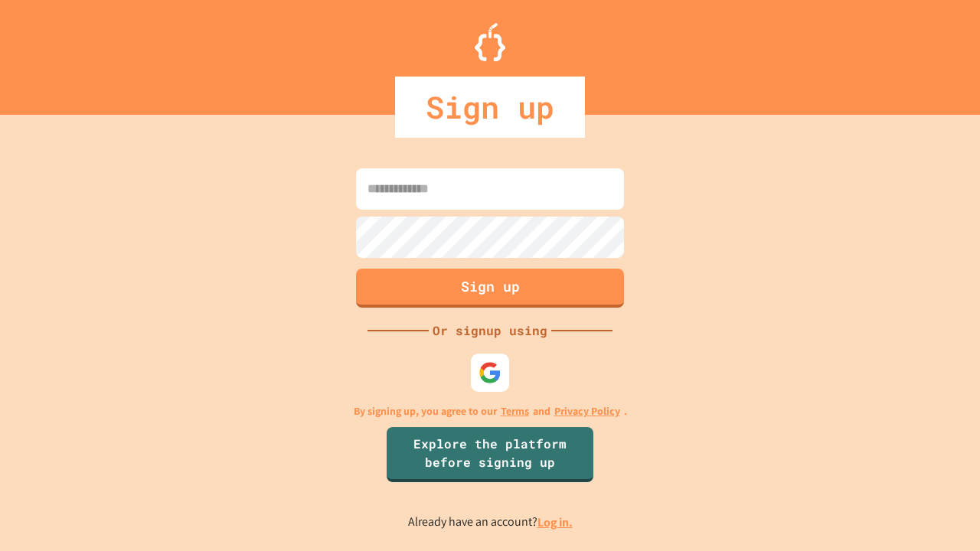 The width and height of the screenshot is (980, 551). Describe the element at coordinates (587, 411) in the screenshot. I see `a: Privacy Policy` at that location.